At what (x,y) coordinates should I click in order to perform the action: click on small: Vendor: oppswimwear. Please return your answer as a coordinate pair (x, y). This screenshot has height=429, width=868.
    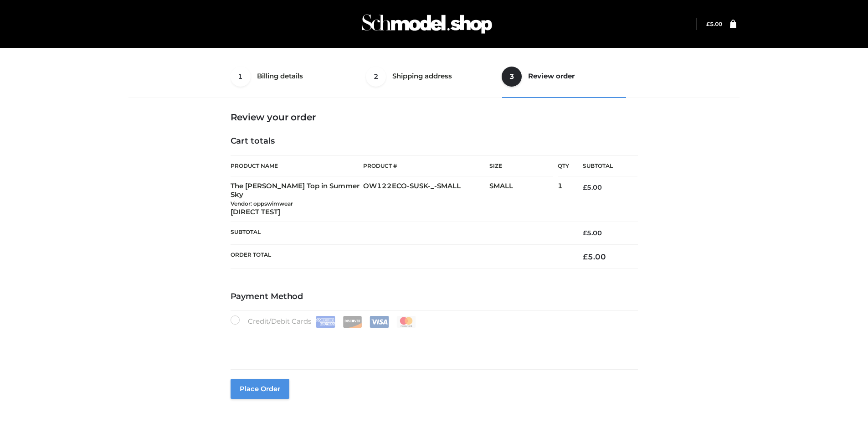
    Looking at the image, I should click on (261, 203).